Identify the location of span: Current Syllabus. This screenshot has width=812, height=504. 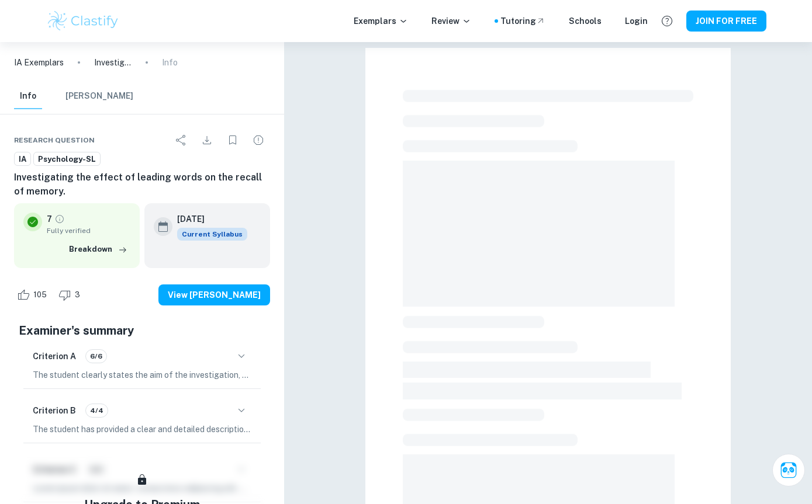
(212, 234).